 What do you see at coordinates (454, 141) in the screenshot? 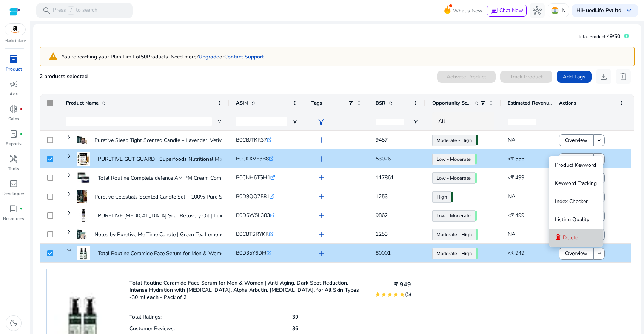
I see `a: Moderate - High` at bounding box center [454, 141].